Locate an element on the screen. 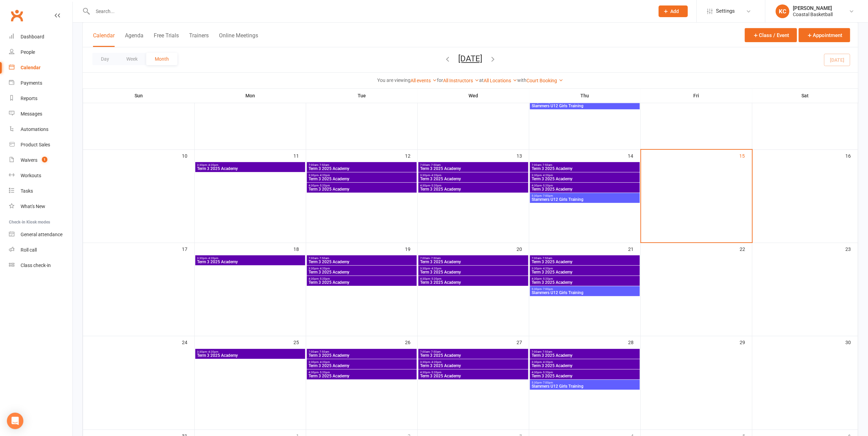 Image resolution: width=868 pixels, height=436 pixels. div: 21 is located at coordinates (635, 249).